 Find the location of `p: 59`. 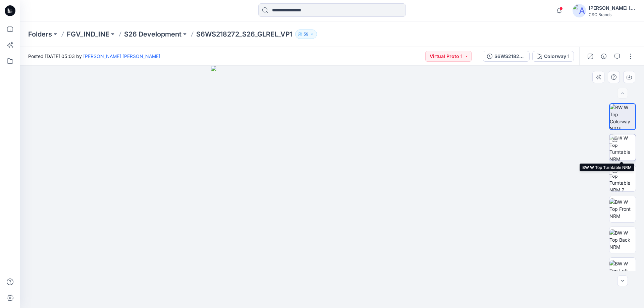

p: 59 is located at coordinates (305, 34).